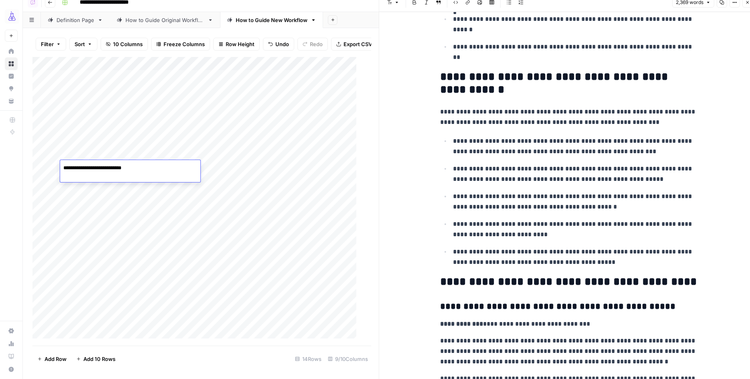 This screenshot has height=379, width=750. I want to click on span: Redo, so click(316, 44).